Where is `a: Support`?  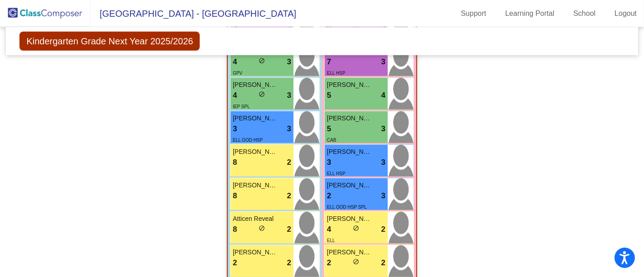 a: Support is located at coordinates (474, 13).